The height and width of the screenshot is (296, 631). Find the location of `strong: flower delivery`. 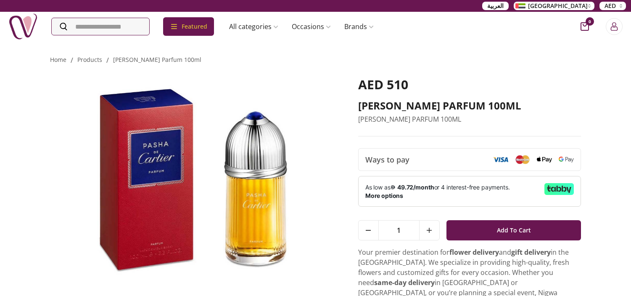

strong: flower delivery is located at coordinates (474, 252).